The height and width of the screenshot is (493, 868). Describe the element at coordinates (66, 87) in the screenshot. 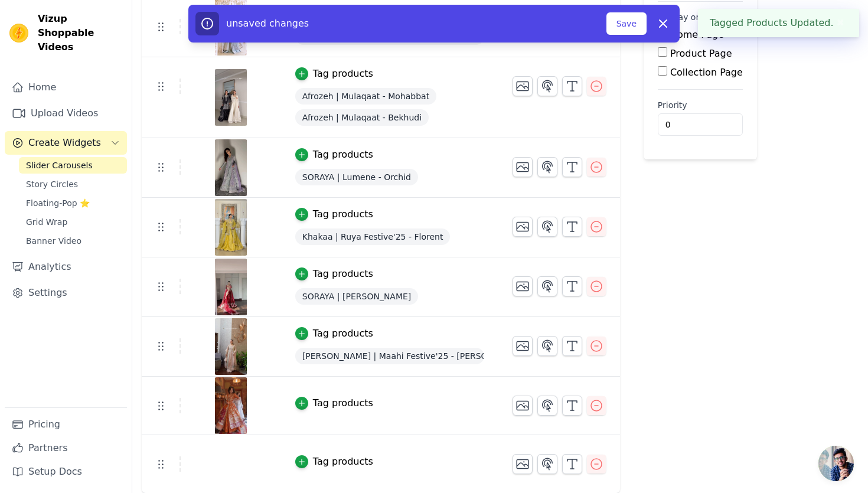

I see `a: Home` at that location.